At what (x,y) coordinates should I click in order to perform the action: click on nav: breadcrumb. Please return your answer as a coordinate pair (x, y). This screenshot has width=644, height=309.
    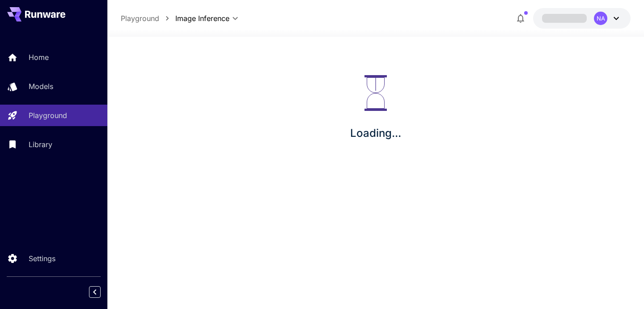
    Looking at the image, I should click on (148, 18).